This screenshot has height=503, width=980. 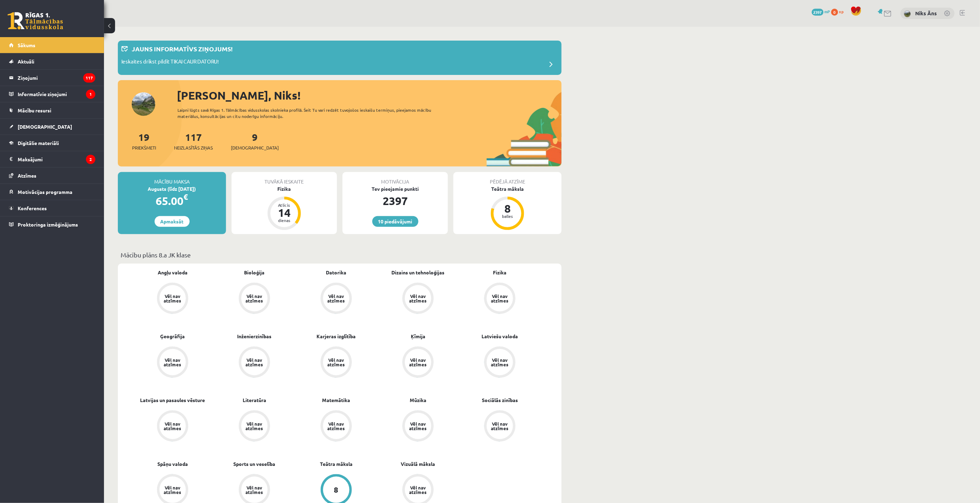 I want to click on a: Jauns informatīvs ziņojums! Ieskaites drīkst pildīt TIKAI CAUR DATORU!, so click(x=340, y=57).